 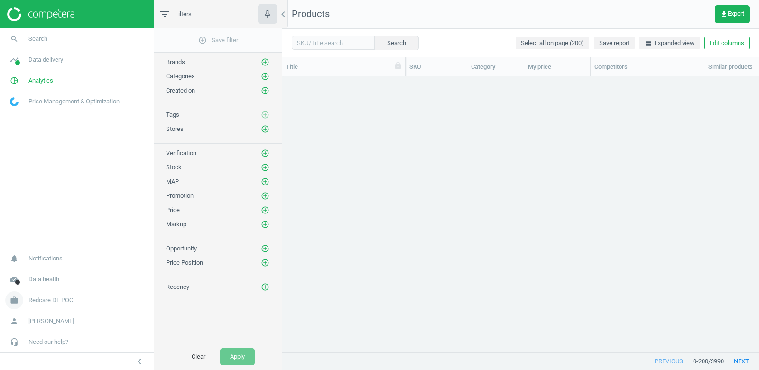 What do you see at coordinates (647, 67) in the screenshot?
I see `div: Competitors` at bounding box center [647, 67].